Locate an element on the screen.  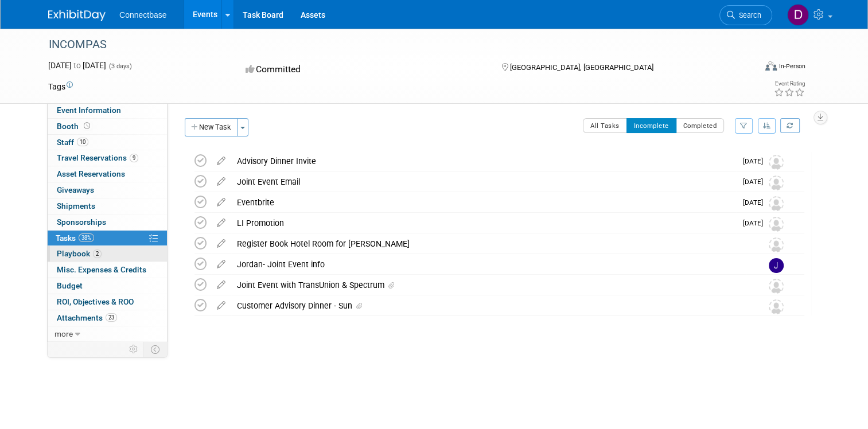
a: Asset Reservations is located at coordinates (108, 174).